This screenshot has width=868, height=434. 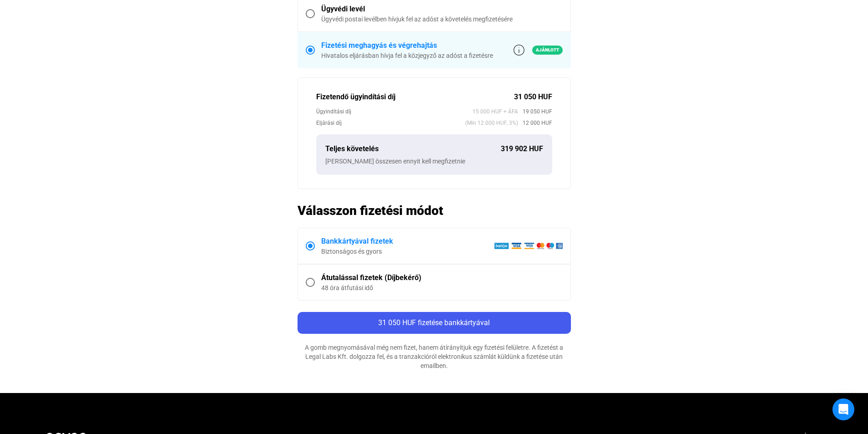 I want to click on div: Eljárási díj, so click(x=390, y=123).